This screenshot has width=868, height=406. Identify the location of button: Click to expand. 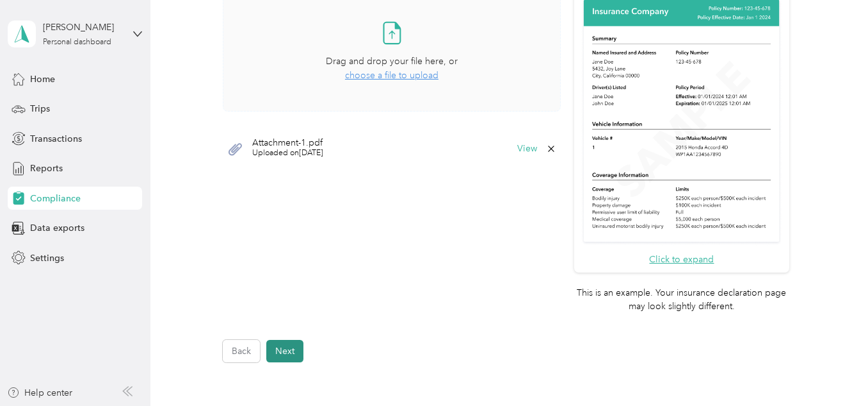
(681, 259).